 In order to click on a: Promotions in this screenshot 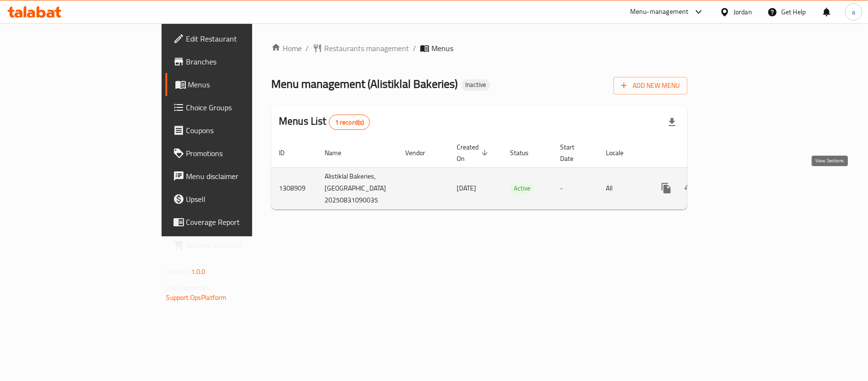, I will do `click(236, 153)`.